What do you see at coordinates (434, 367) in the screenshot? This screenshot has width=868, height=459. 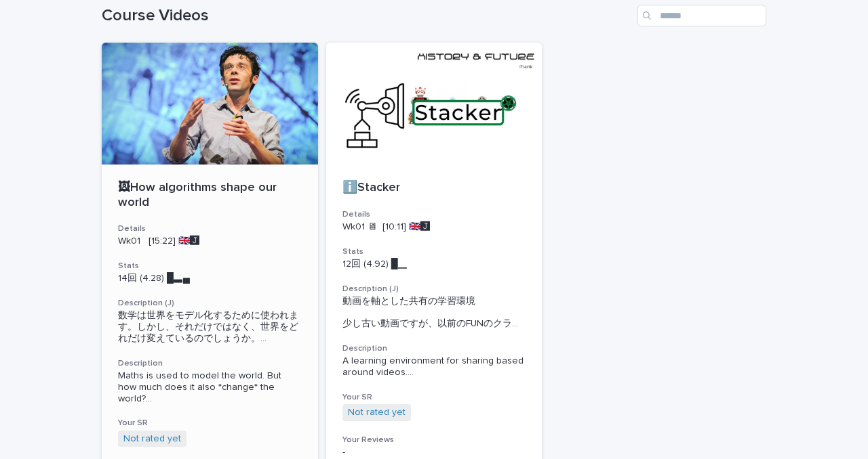 I see `div: A learning environment for sharing based around videos. The video is a little old, and you can se...` at bounding box center [434, 367].